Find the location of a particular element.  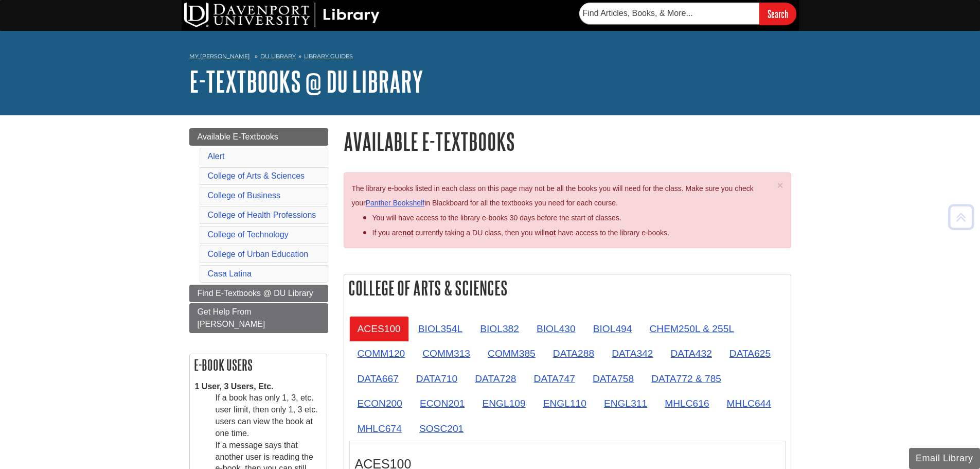

input: Find Articles, Books, & More... is located at coordinates (669, 13).